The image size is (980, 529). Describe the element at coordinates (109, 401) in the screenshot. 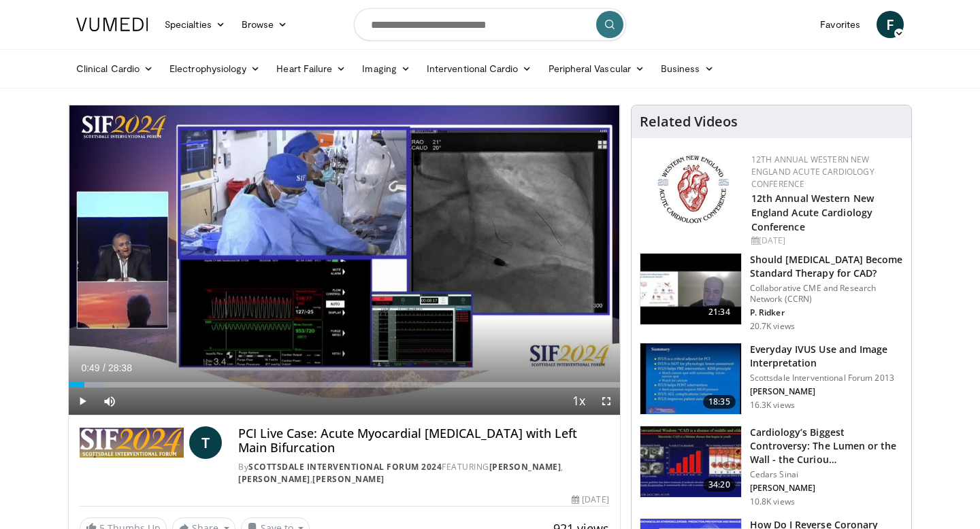

I see `button: Mute` at that location.